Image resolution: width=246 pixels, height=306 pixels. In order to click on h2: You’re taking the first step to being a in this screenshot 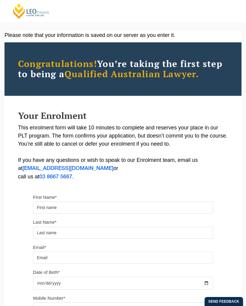, I will do `click(123, 69)`.